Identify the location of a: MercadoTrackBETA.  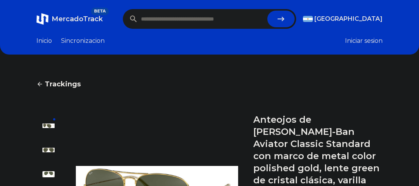
(69, 19).